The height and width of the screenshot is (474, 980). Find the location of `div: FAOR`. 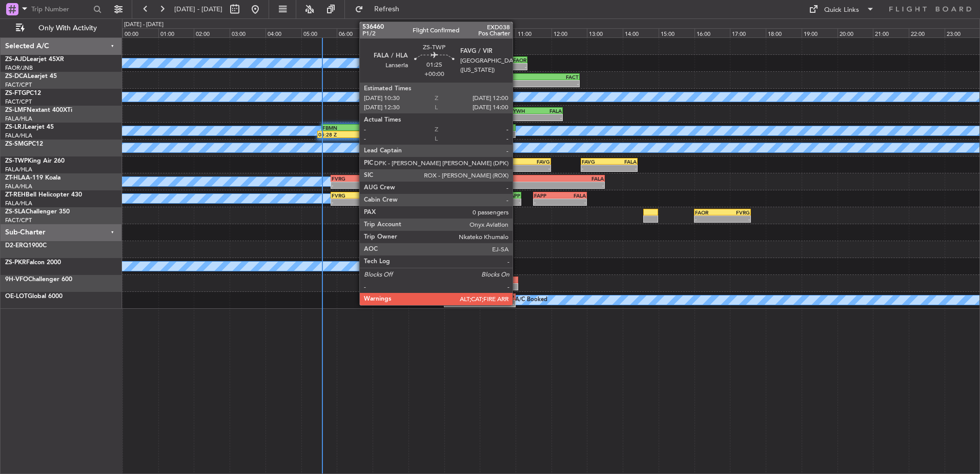

div: FAOR is located at coordinates (448, 128).